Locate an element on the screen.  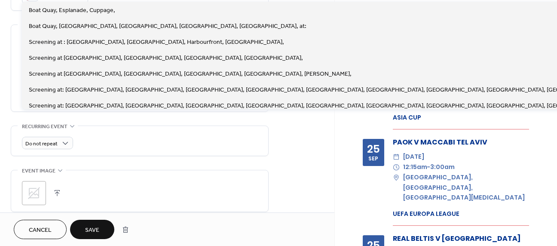
span: 12:15am is located at coordinates (415, 167).